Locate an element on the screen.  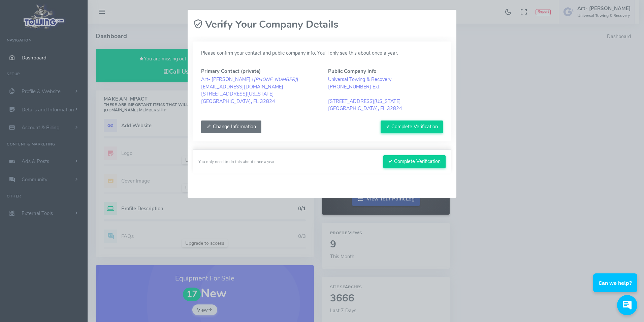
h5: Primary Contact (private) is located at coordinates (259, 72).